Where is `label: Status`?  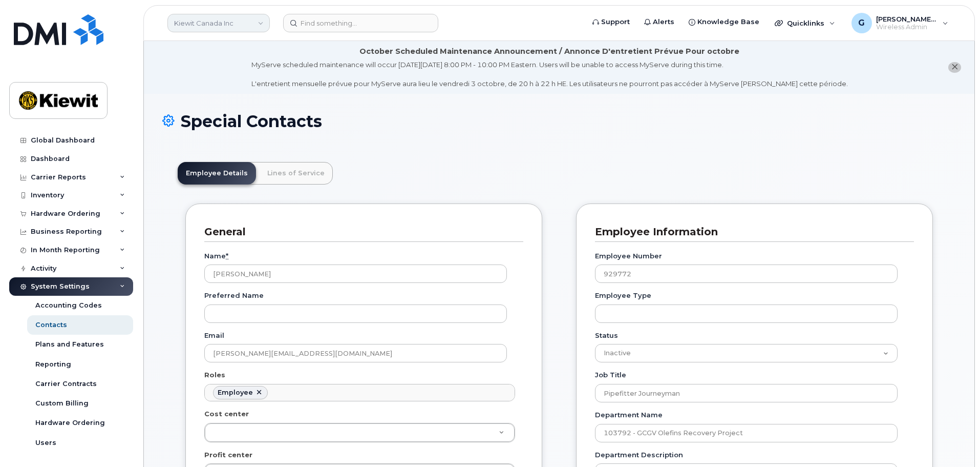
label: Status is located at coordinates (606, 335).